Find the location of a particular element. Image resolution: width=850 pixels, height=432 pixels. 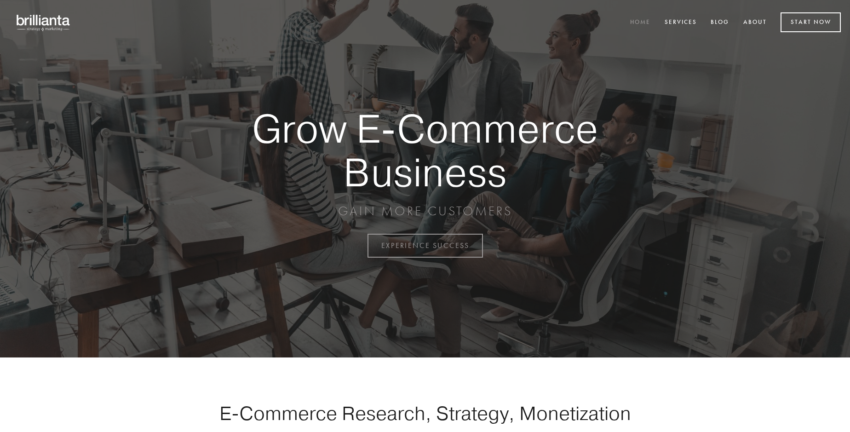

a: Services is located at coordinates (681, 23).